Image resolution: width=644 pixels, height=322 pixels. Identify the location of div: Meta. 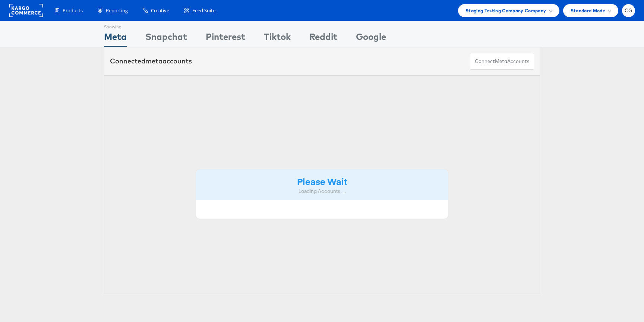
(115, 39).